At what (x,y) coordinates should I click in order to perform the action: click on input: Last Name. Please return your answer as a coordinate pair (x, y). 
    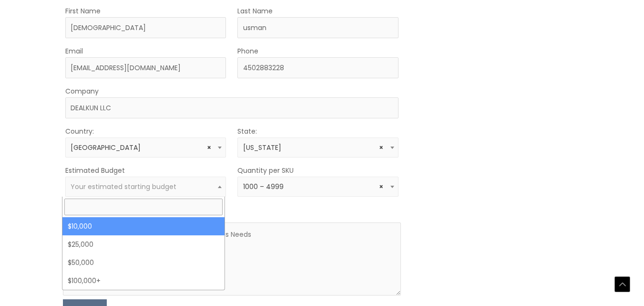
    Looking at the image, I should click on (318, 28).